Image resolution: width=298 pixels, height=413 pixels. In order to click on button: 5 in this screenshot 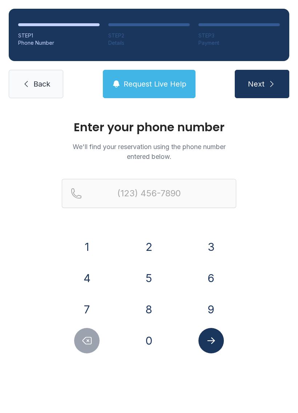, I will do `click(149, 278)`.